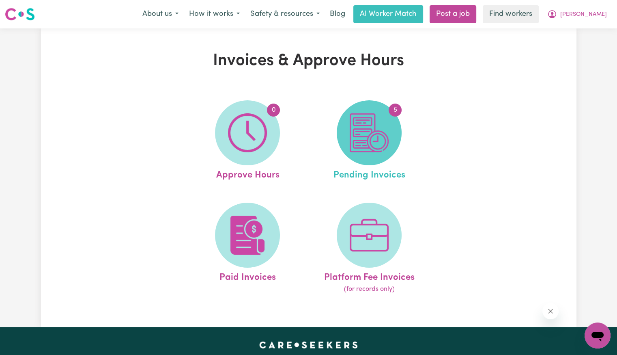 The height and width of the screenshot is (355, 617). I want to click on span: Need any help?, so click(27, 9).